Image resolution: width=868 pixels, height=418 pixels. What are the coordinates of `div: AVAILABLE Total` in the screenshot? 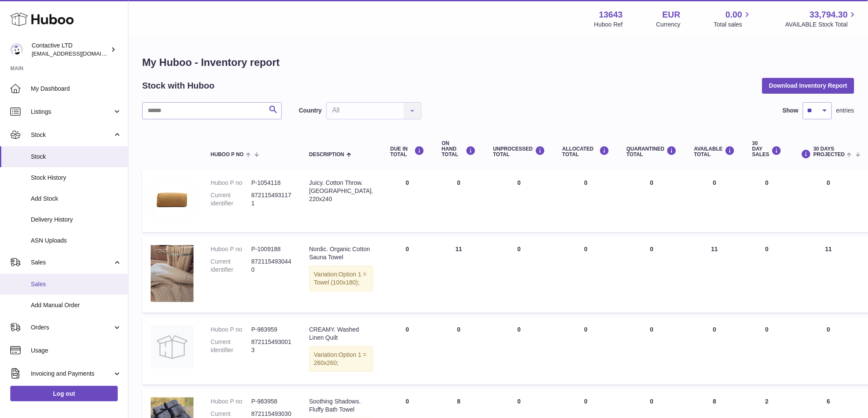 It's located at (715, 152).